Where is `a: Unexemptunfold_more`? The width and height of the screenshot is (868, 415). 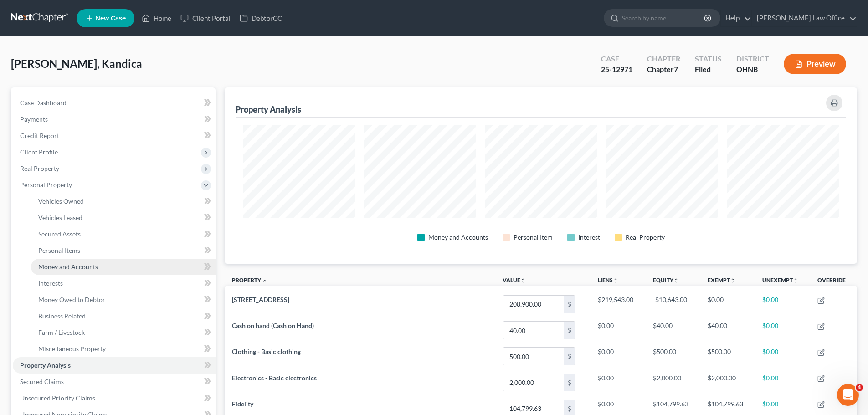
a: Unexemptunfold_more is located at coordinates (780, 280).